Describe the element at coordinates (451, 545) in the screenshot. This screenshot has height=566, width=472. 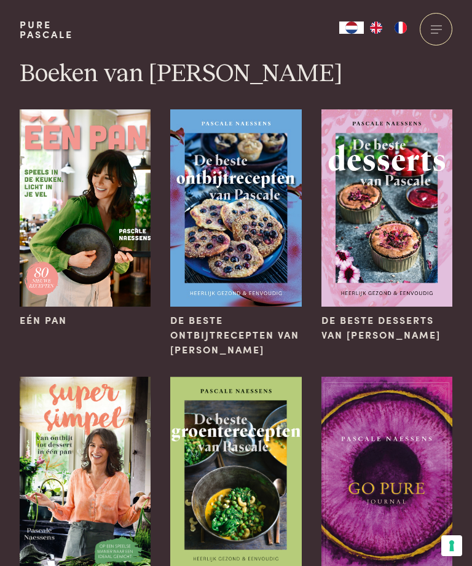
I see `button: Uw voorkeuren voor toestemming voor trackingtechnologieën` at that location.